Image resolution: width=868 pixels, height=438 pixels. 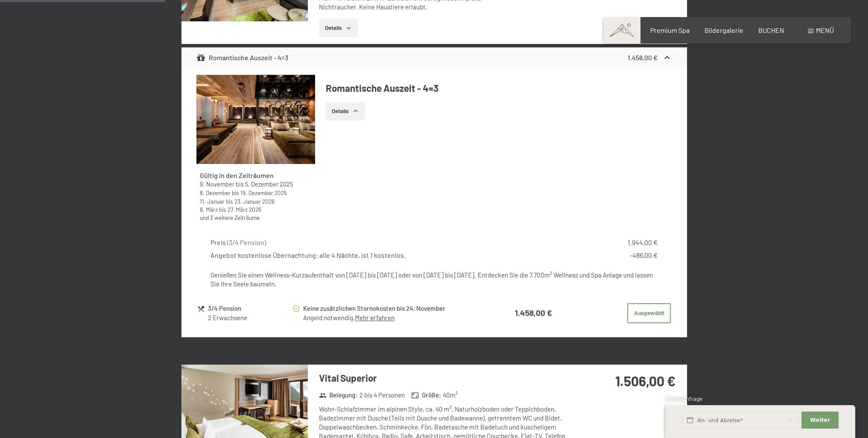 I want to click on span: ( 3/4 Pension ), so click(x=246, y=242).